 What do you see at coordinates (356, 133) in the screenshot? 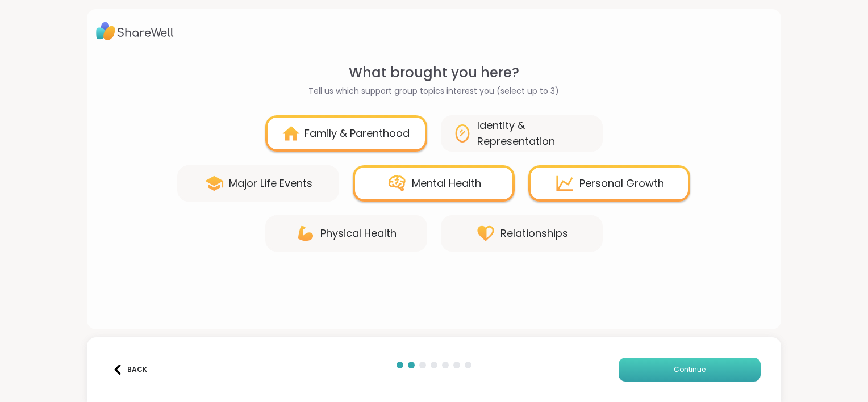
I see `div: Family & Parenthood` at bounding box center [356, 133].